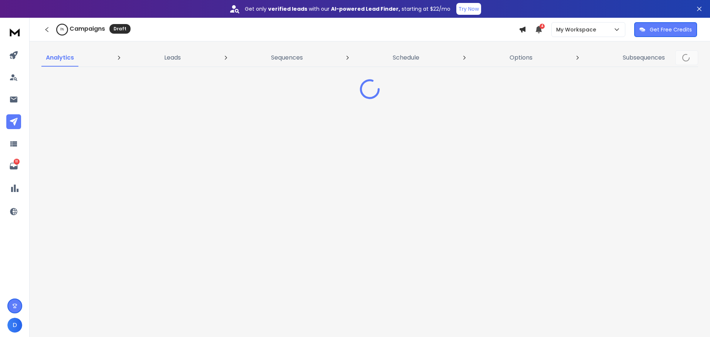 This screenshot has height=337, width=710. Describe the element at coordinates (287, 58) in the screenshot. I see `p: Sequences` at that location.